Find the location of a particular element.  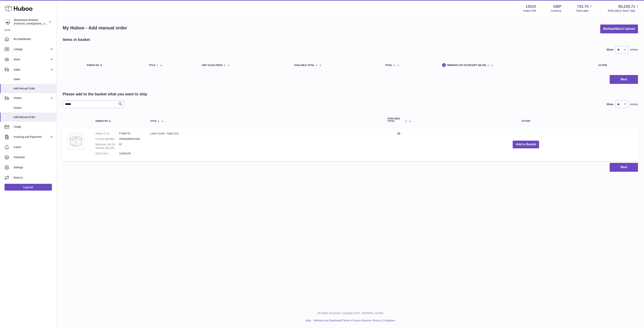

span: Minimum Life On Receipt (MLOR) is located at coordinates (467, 65).